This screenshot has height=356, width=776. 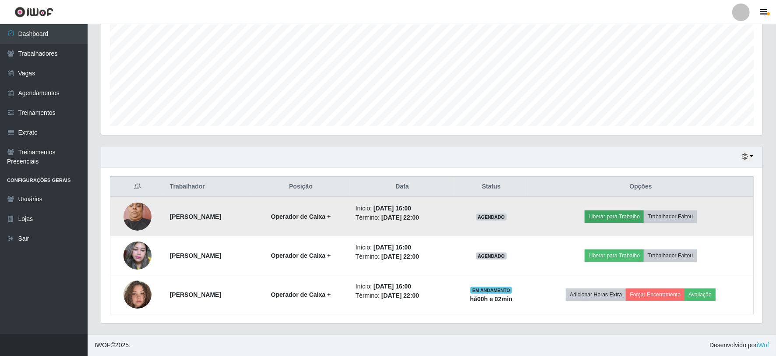 I want to click on strong: há 00 h e 02 min, so click(x=491, y=299).